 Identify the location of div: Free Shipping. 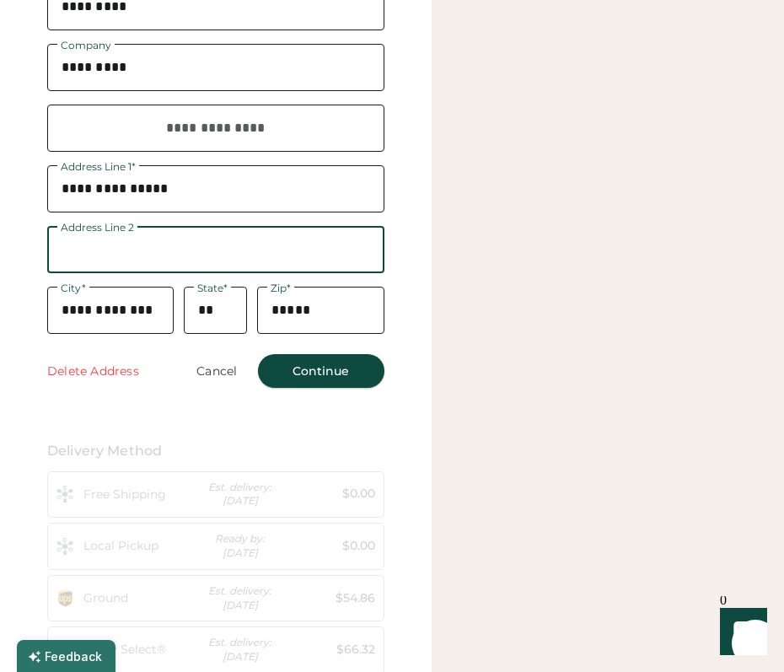
(125, 495).